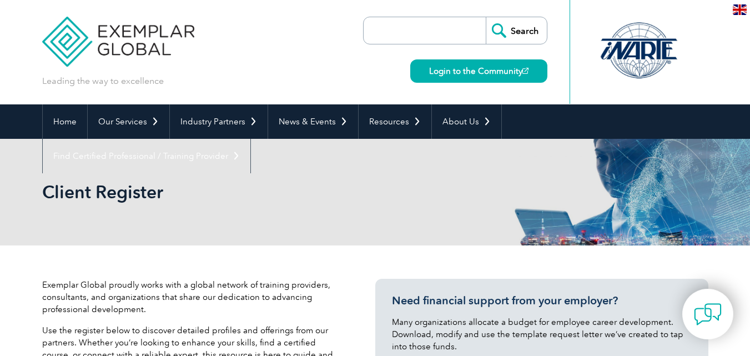  I want to click on a: Resources, so click(395, 122).